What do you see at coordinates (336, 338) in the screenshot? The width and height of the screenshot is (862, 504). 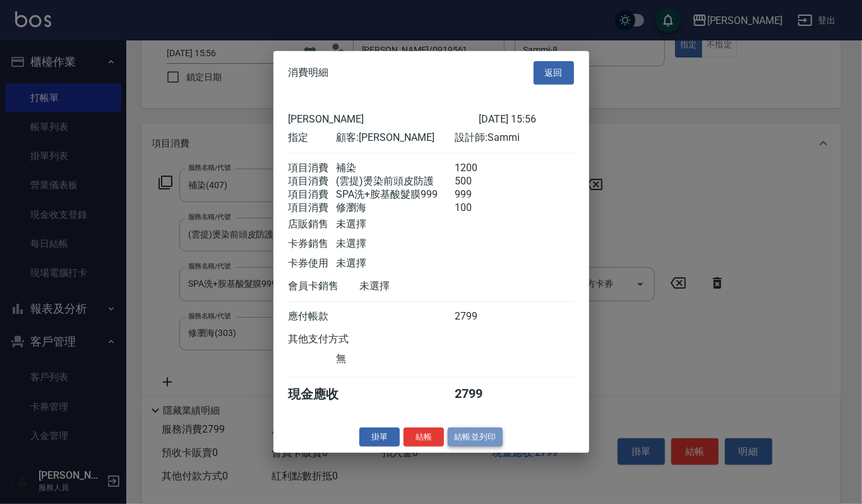 I see `div: 其他支付方式` at bounding box center [336, 338].